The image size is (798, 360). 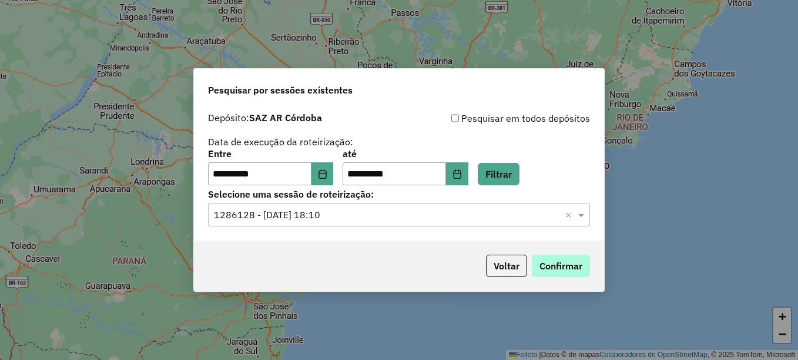 What do you see at coordinates (280, 90) in the screenshot?
I see `span: Pesquisar por sessões existentes` at bounding box center [280, 90].